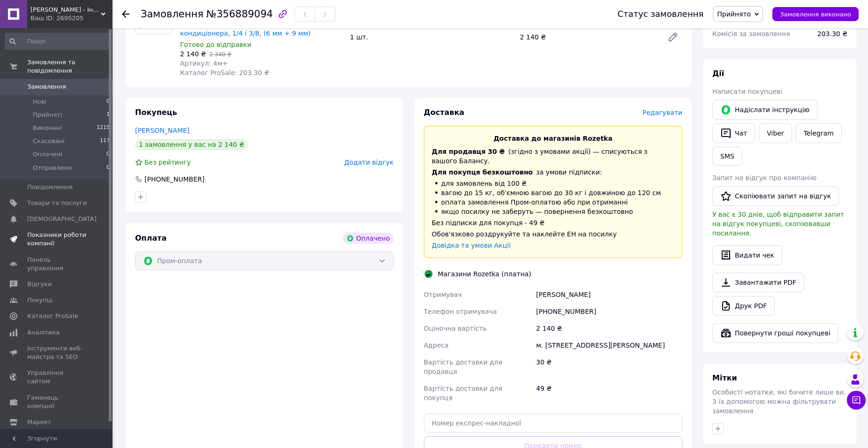  Describe the element at coordinates (39, 102) in the screenshot. I see `span: Нові` at that location.